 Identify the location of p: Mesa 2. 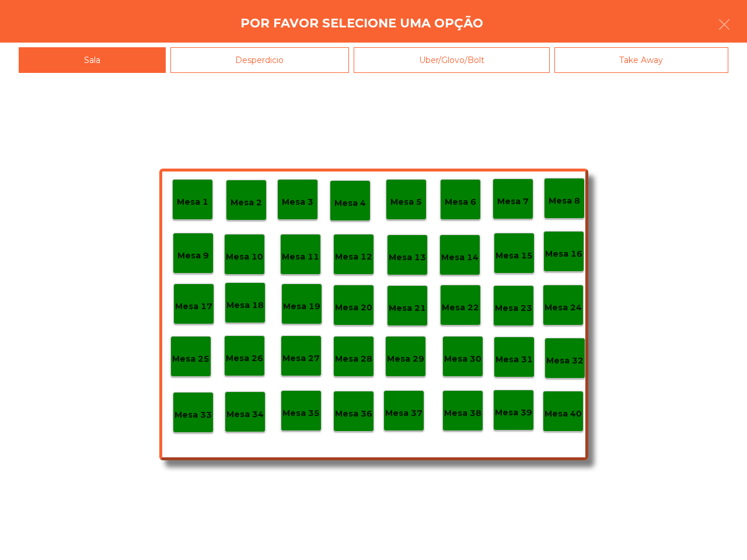
(246, 202).